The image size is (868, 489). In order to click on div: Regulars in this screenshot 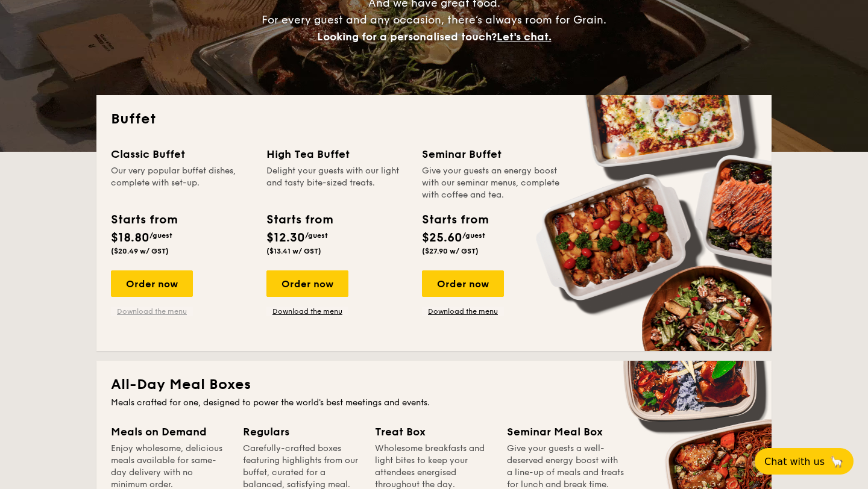, I will do `click(301, 432)`.